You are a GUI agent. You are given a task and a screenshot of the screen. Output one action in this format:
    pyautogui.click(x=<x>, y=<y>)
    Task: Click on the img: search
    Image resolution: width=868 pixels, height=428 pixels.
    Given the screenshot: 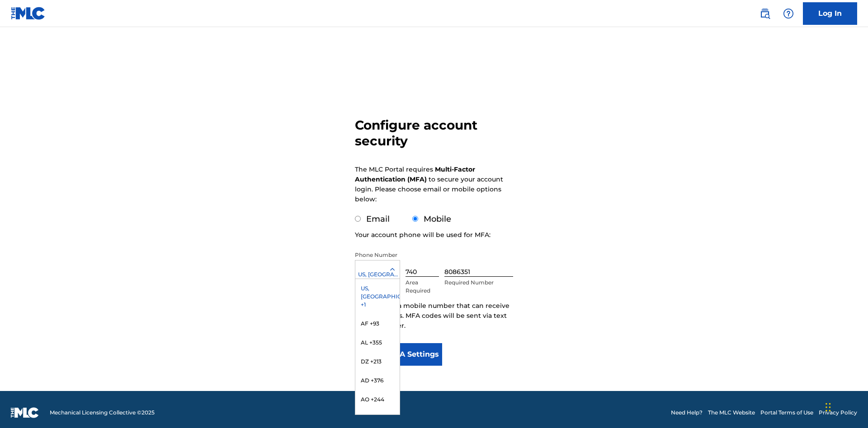 What is the action you would take?
    pyautogui.click(x=765, y=14)
    